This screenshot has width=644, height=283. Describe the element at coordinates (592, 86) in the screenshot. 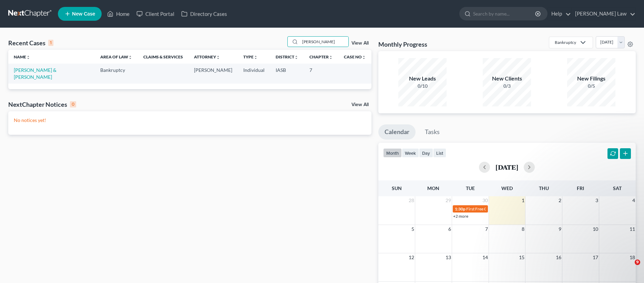

I see `div: 0/5` at that location.